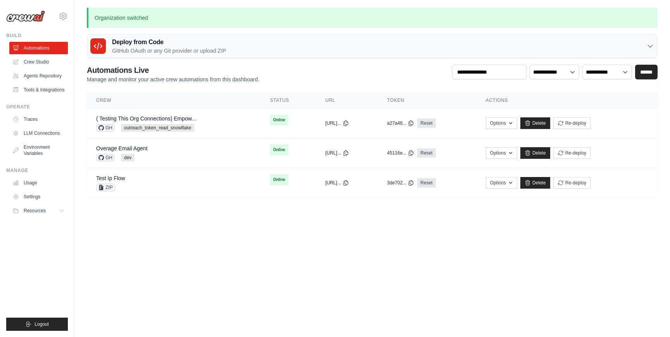 The height and width of the screenshot is (337, 670). What do you see at coordinates (38, 90) in the screenshot?
I see `a: Tools & Integrations` at bounding box center [38, 90].